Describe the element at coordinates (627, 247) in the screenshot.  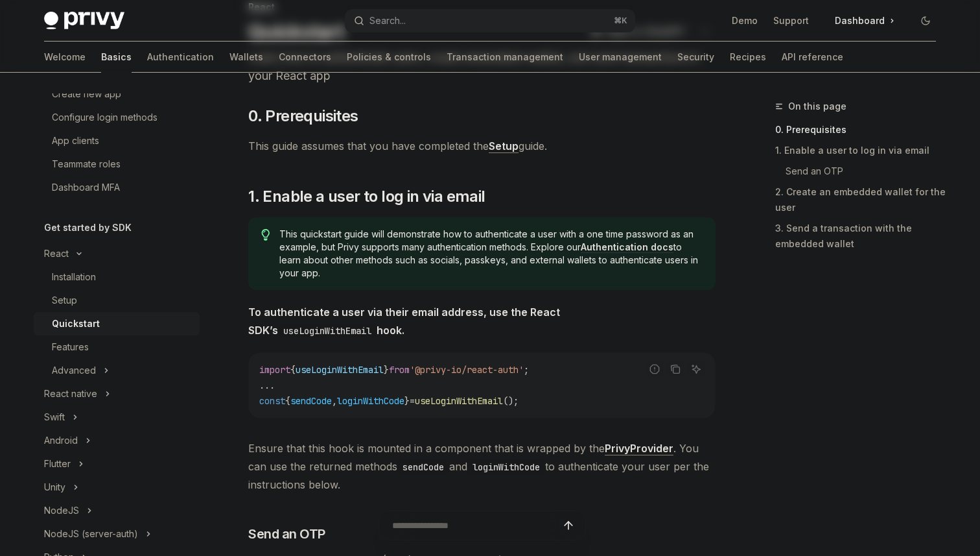
I see `a: Authentication docs` at that location.